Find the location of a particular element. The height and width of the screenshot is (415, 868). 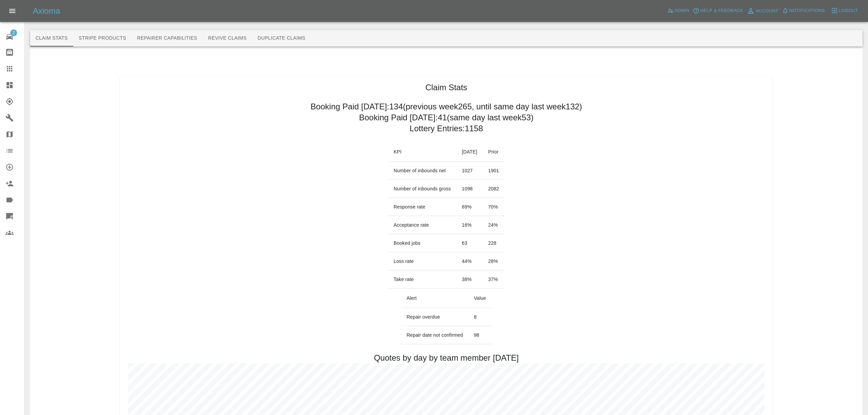

button: Stripe Products is located at coordinates (102, 38).